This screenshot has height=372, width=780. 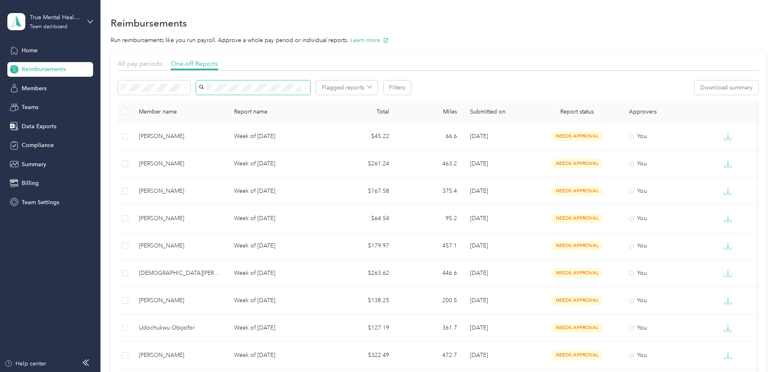 I want to click on td: 200.5, so click(x=430, y=301).